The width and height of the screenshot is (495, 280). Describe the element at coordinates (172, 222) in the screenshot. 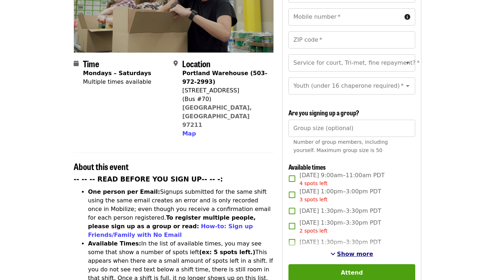

I see `strong: To register multiple people, please sign up as a group or read:` at that location.